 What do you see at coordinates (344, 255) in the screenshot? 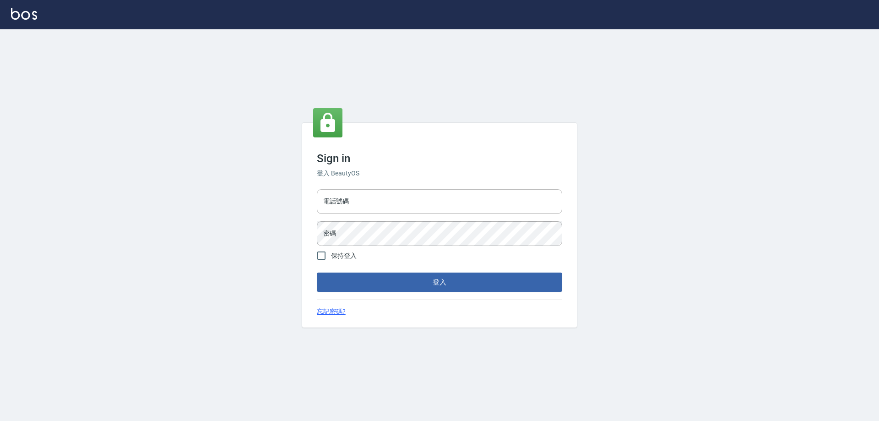
I see `span: 保持登入` at bounding box center [344, 255].